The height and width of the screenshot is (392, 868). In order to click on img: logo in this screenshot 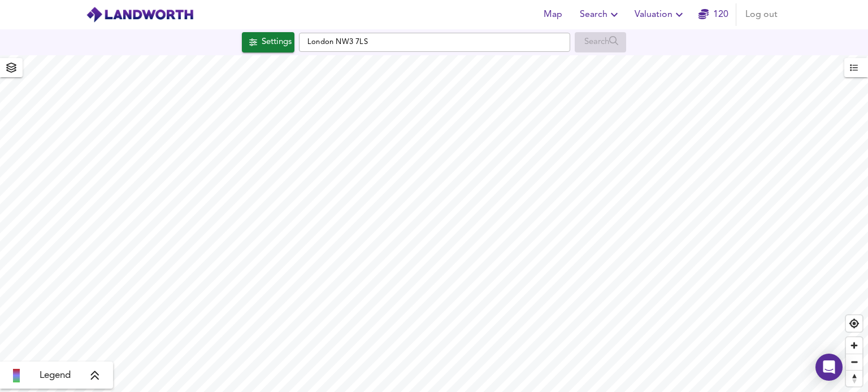, I will do `click(139, 15)`.